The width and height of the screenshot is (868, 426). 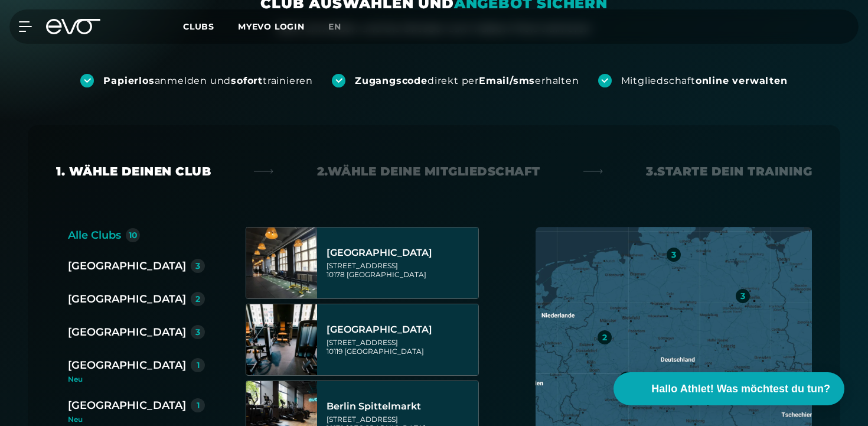 What do you see at coordinates (247, 81) in the screenshot?
I see `strong: sofort` at bounding box center [247, 81].